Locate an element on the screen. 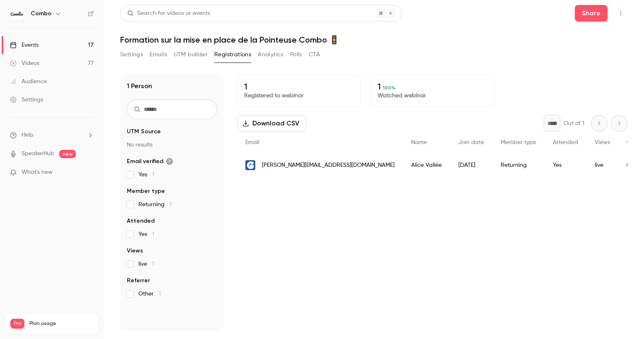 The width and height of the screenshot is (644, 339). span: Email verified is located at coordinates (150, 161).